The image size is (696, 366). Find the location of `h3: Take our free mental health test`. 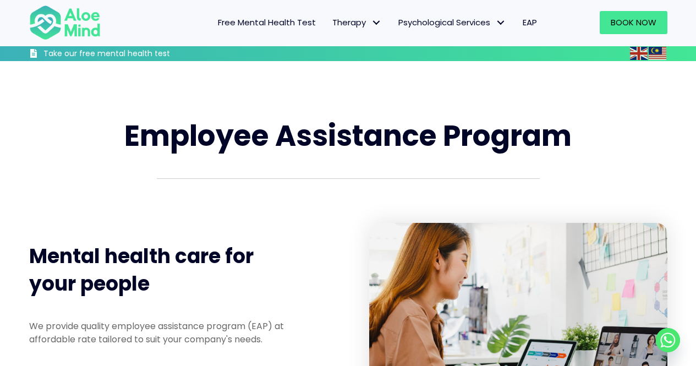

h3: Take our free mental health test is located at coordinates (136, 54).